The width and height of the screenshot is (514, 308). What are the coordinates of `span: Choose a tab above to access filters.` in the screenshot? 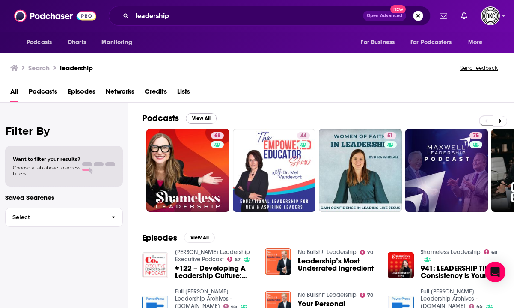 It's located at (47, 170).